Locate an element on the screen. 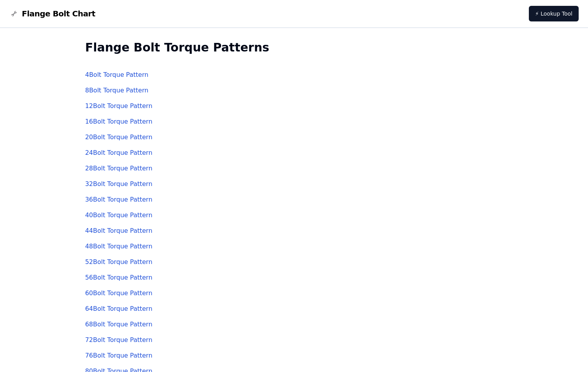 The width and height of the screenshot is (588, 372). a: 56Bolt Torque Pattern is located at coordinates (119, 277).